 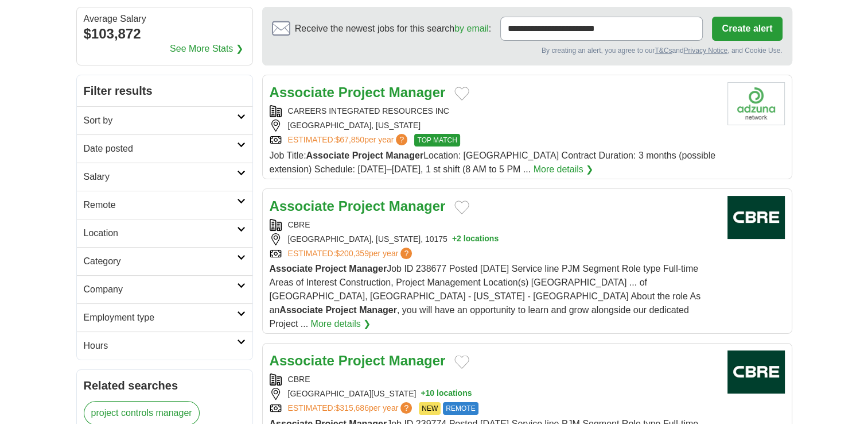 What do you see at coordinates (164, 317) in the screenshot?
I see `a: Employment type` at bounding box center [164, 317].